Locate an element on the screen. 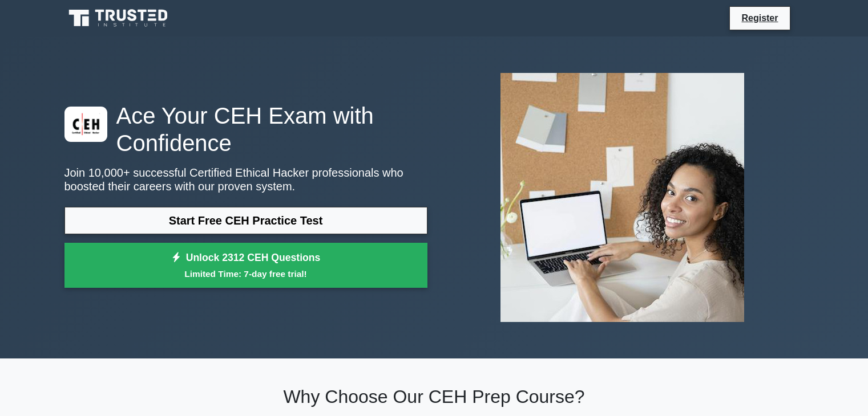 This screenshot has height=416, width=868. h1: Ace Your CEH Exam with Confidence is located at coordinates (246, 129).